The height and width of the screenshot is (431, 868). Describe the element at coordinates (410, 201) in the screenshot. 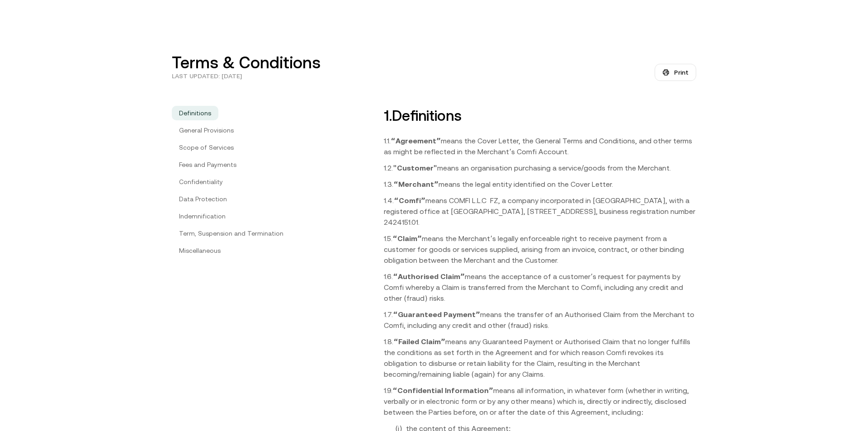

I see `b: “Comfiˮ` at that location.